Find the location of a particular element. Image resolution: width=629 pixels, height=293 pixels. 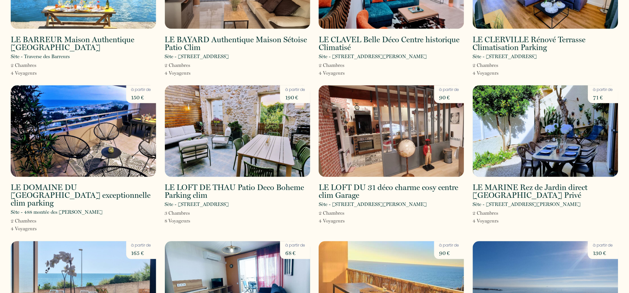

p: Sète - Traverse des Barreurs is located at coordinates (40, 56).